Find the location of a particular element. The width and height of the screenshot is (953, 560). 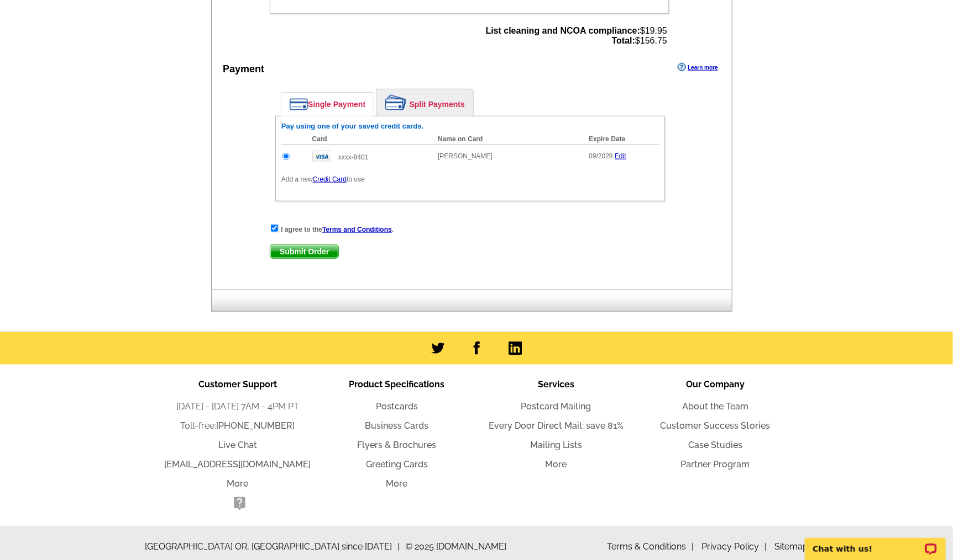

a: Sitemap is located at coordinates (790, 546).